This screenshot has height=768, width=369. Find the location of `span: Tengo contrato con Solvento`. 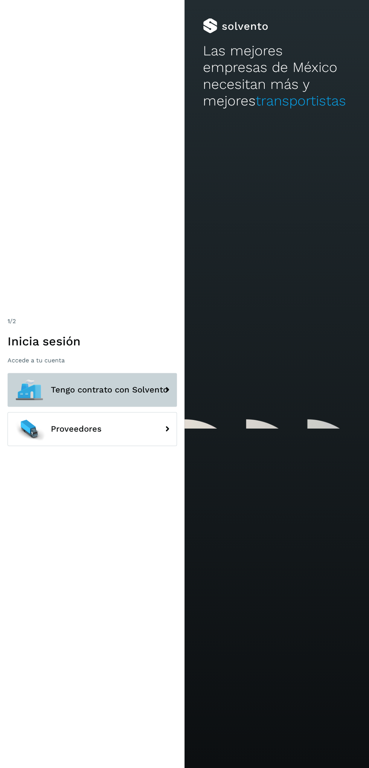

span: Tengo contrato con Solvento is located at coordinates (109, 390).